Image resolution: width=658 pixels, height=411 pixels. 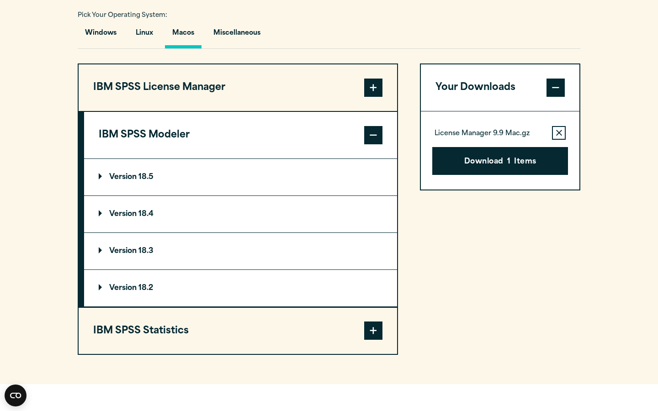 What do you see at coordinates (508, 162) in the screenshot?
I see `span: 1` at bounding box center [508, 162].